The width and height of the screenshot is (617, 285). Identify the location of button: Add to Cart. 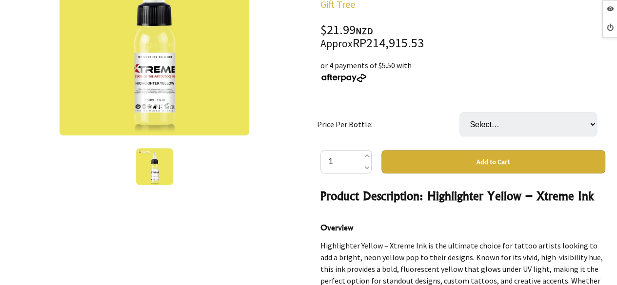
(493, 162).